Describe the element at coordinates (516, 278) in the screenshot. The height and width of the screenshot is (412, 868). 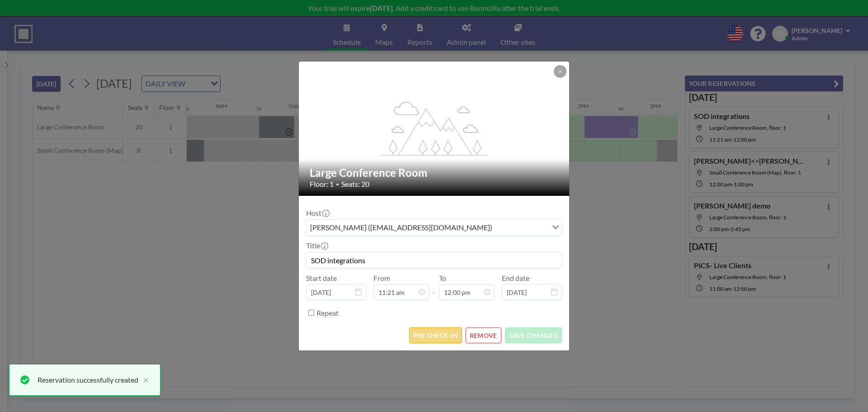
I see `label: End date` at that location.